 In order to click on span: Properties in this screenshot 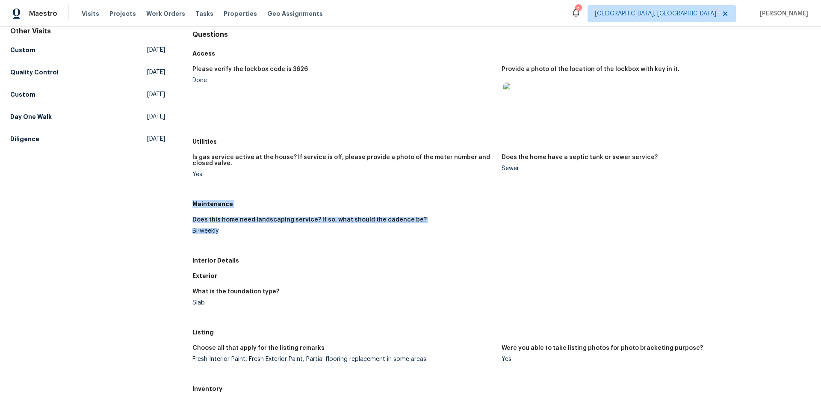, I will do `click(240, 14)`.